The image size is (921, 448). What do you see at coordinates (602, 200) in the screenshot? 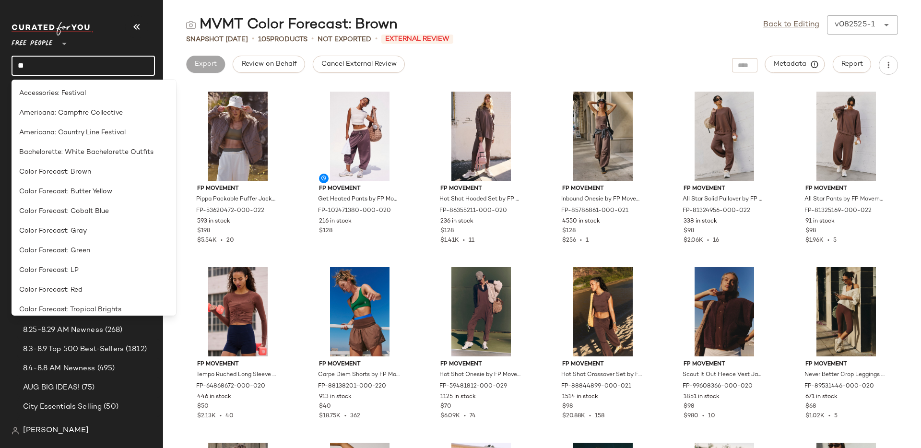
I see `span: Inbound Onesie by FP Movement at Free People in Brown, Size: M` at bounding box center [602, 200].